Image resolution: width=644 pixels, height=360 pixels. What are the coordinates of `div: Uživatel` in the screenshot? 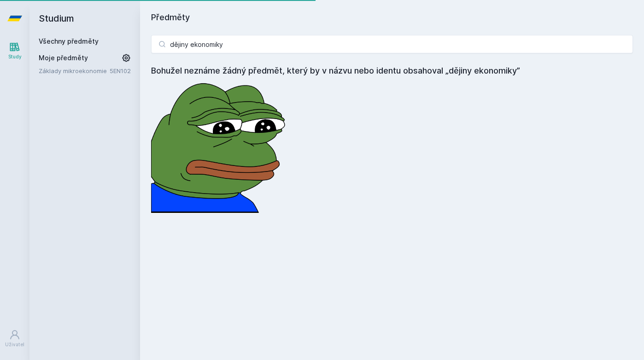 It's located at (15, 345).